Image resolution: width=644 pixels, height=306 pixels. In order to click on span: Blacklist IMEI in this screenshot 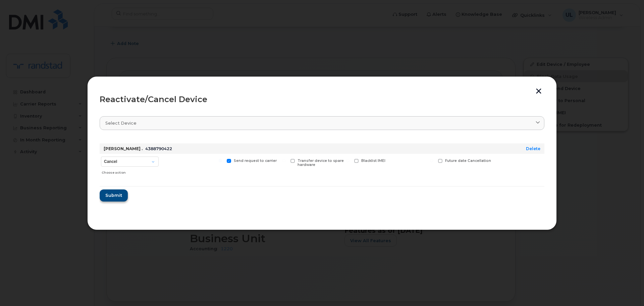, I will do `click(373, 161)`.